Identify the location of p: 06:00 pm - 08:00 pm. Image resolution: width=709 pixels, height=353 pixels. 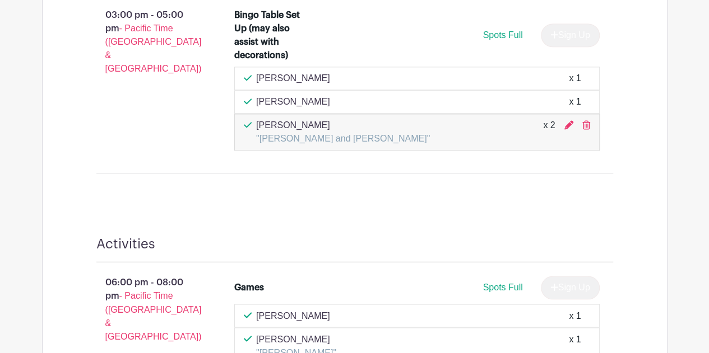
(147, 310).